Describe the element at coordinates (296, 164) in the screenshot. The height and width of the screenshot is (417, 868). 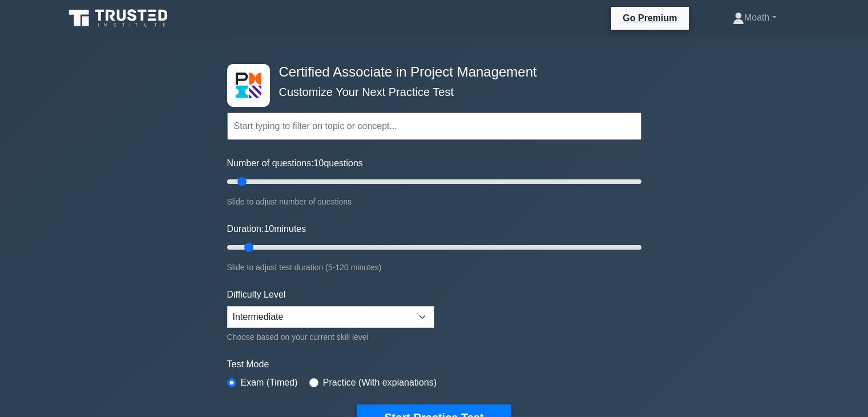
I see `label: Number of questions: questions` at that location.